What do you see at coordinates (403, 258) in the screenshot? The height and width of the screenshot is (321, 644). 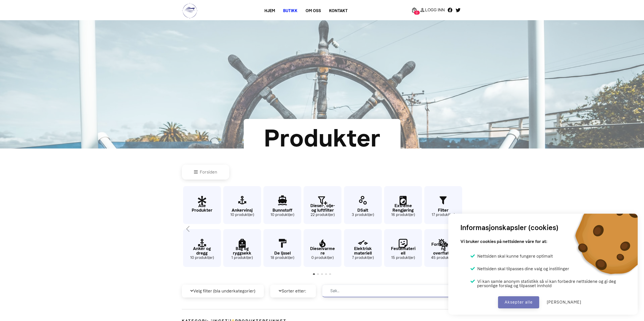 I see `small: 15 produkt(er)` at bounding box center [403, 258].